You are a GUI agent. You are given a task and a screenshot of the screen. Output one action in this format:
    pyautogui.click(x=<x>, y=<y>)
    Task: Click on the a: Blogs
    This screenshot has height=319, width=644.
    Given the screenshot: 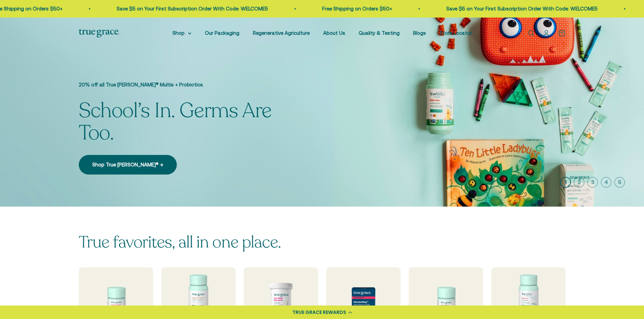 What is the action you would take?
    pyautogui.click(x=419, y=33)
    